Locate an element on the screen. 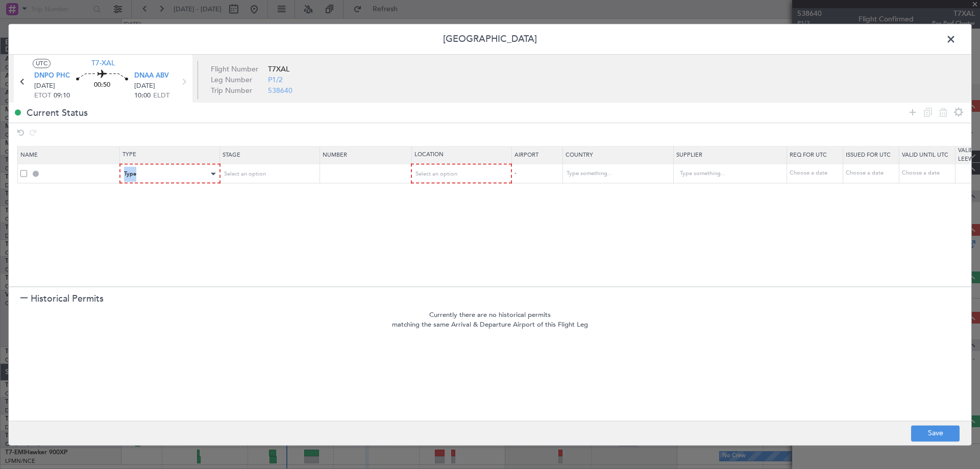  span: Valid Until Utc is located at coordinates (925, 154).